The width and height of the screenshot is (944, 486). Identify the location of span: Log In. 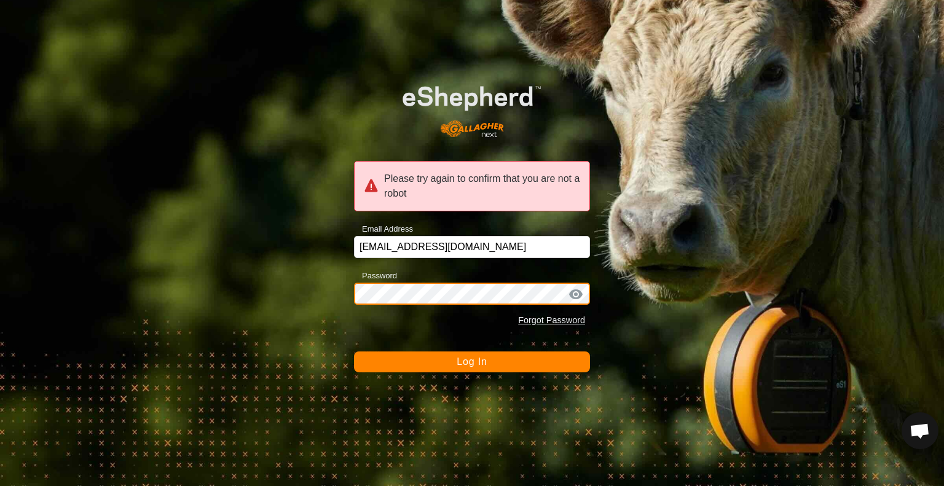
(472, 362).